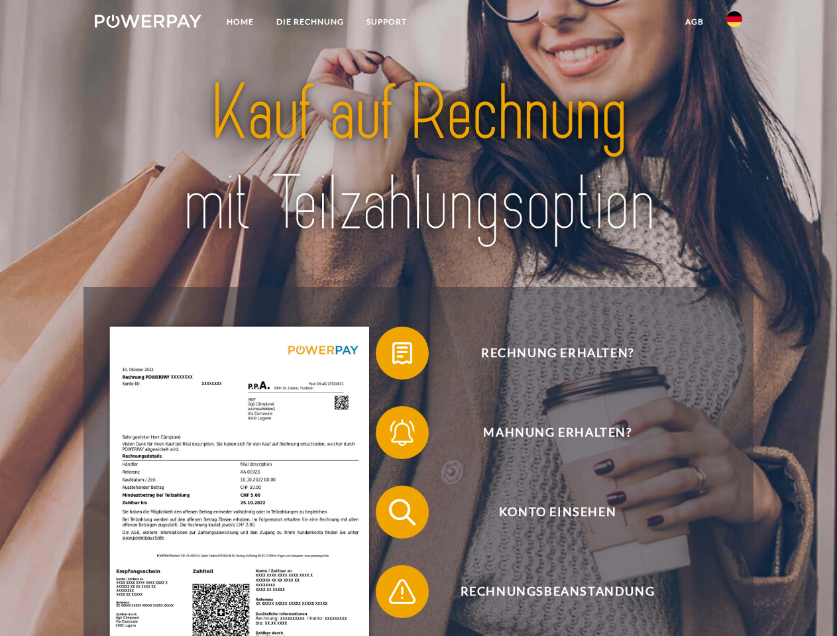 The height and width of the screenshot is (636, 837). What do you see at coordinates (548, 592) in the screenshot?
I see `button: Rechnungsbeanstandung` at bounding box center [548, 592].